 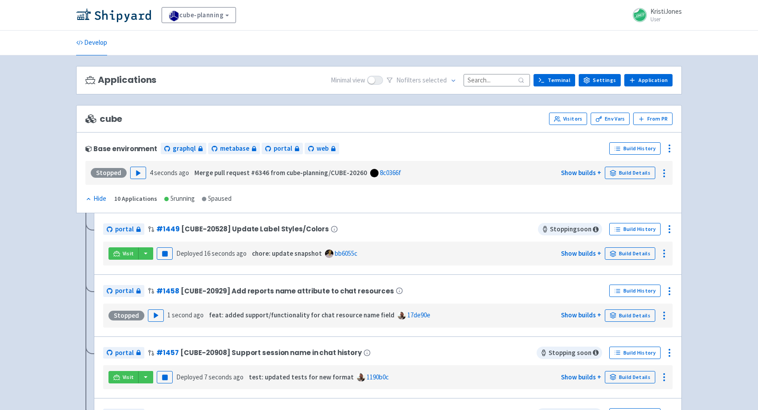 What do you see at coordinates (234, 148) in the screenshot?
I see `a: metabase` at bounding box center [234, 148].